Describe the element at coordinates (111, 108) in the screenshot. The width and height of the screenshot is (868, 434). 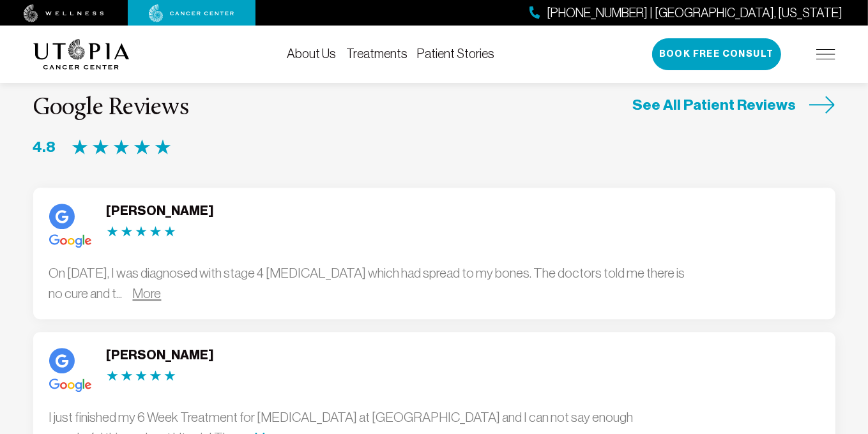
I see `h3: Google Reviews` at that location.